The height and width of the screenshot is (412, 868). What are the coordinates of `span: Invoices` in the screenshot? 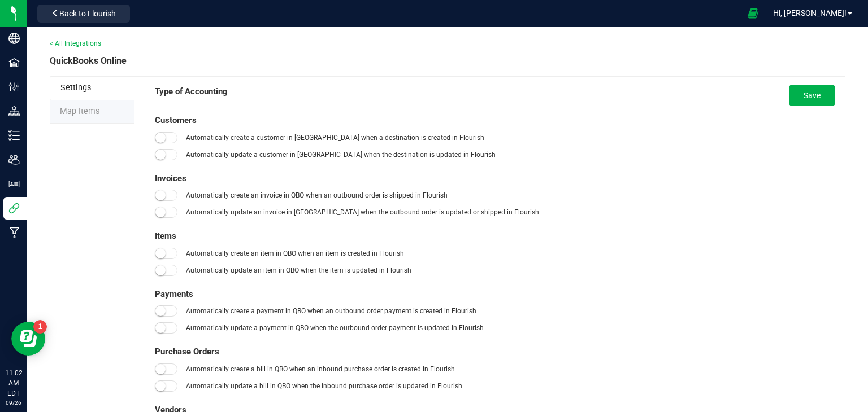 It's located at (171, 178).